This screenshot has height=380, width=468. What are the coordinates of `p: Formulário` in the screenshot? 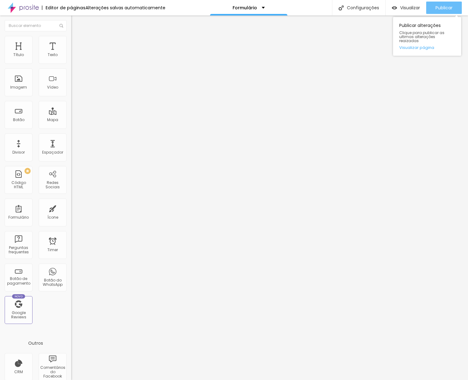 It's located at (244, 8).